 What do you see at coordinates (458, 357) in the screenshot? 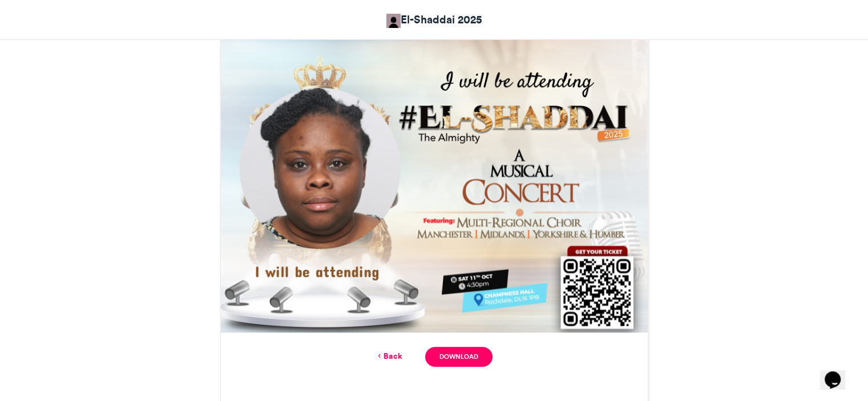
I see `a: Download` at bounding box center [458, 357].